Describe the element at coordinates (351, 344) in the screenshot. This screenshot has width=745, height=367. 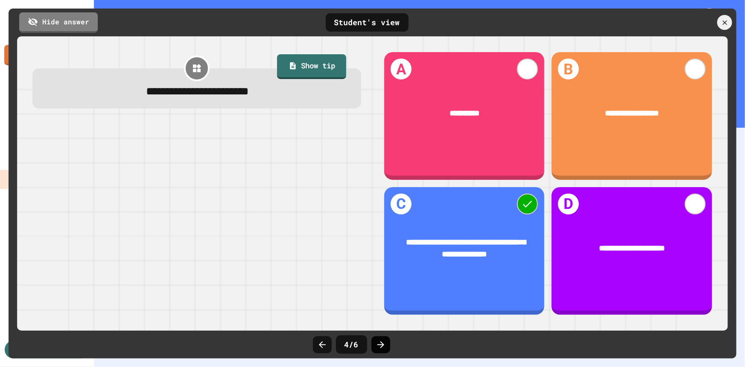
I see `div: 4 / 6` at that location.